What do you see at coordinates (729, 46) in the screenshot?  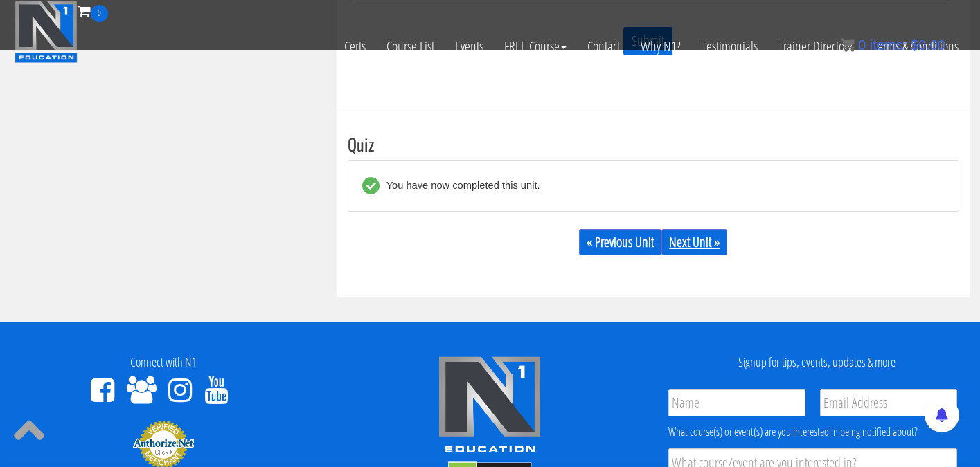 I see `a: Testimonials` at bounding box center [729, 46].